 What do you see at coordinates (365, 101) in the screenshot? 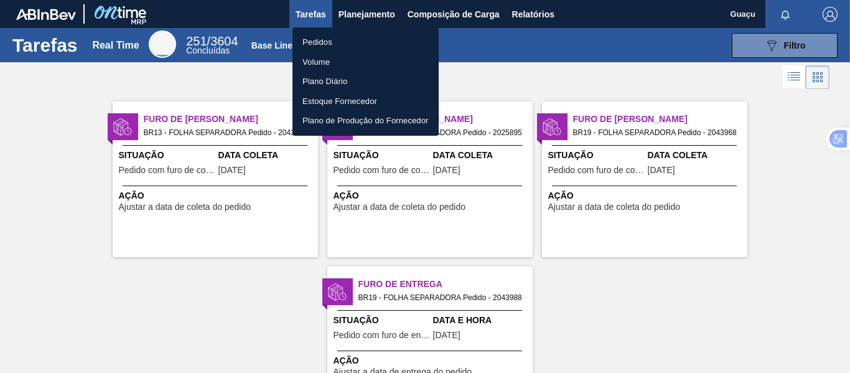
I see `a: Estoque Fornecedor` at bounding box center [365, 101].